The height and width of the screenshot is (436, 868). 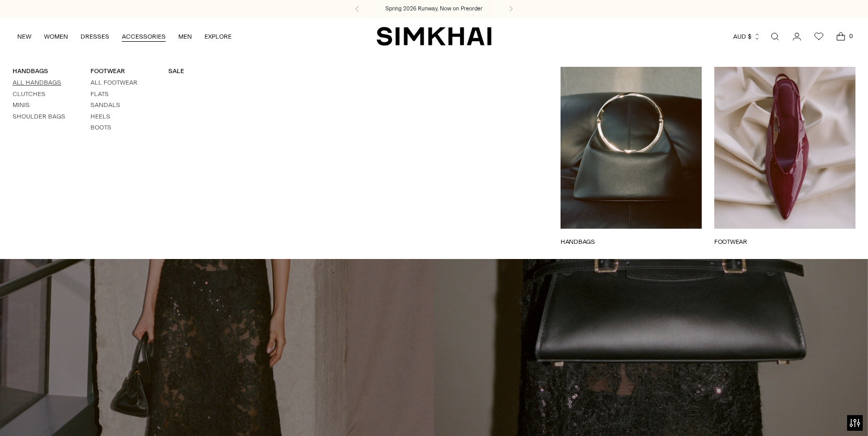 What do you see at coordinates (95, 36) in the screenshot?
I see `a: DRESSES` at bounding box center [95, 36].